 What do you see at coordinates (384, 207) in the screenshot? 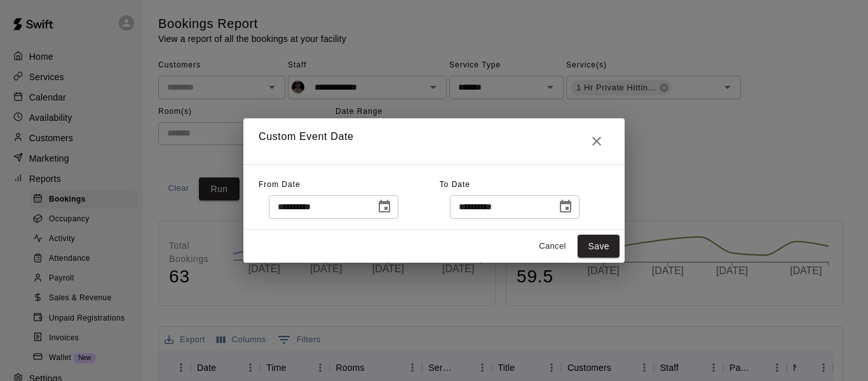
I see `button: Choose date, selected date is Sep 9, 2025` at bounding box center [384, 207].